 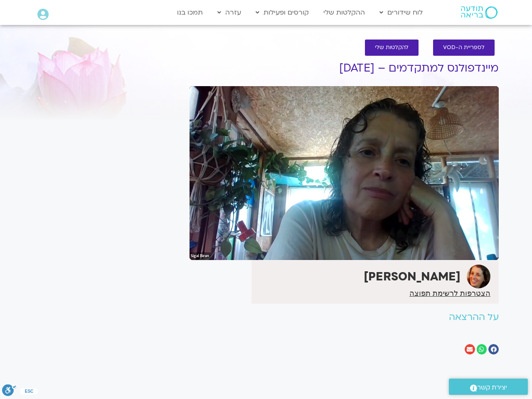 I want to click on a: ההקלטות שלי, so click(x=344, y=13).